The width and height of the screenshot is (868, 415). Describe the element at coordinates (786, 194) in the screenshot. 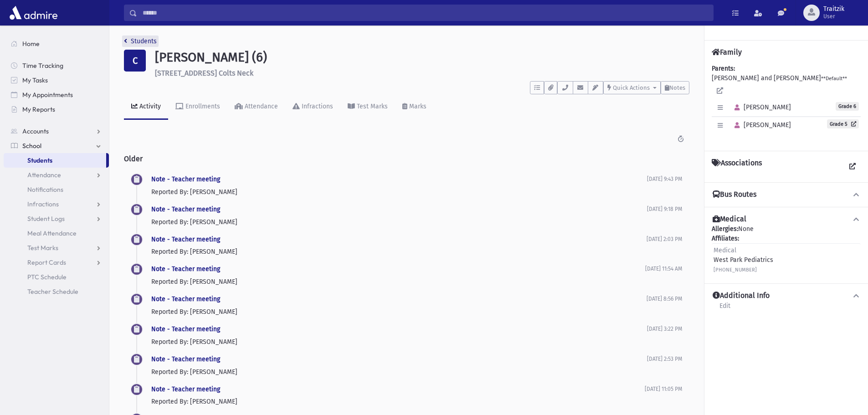

I see `button: Bus Routes` at that location.